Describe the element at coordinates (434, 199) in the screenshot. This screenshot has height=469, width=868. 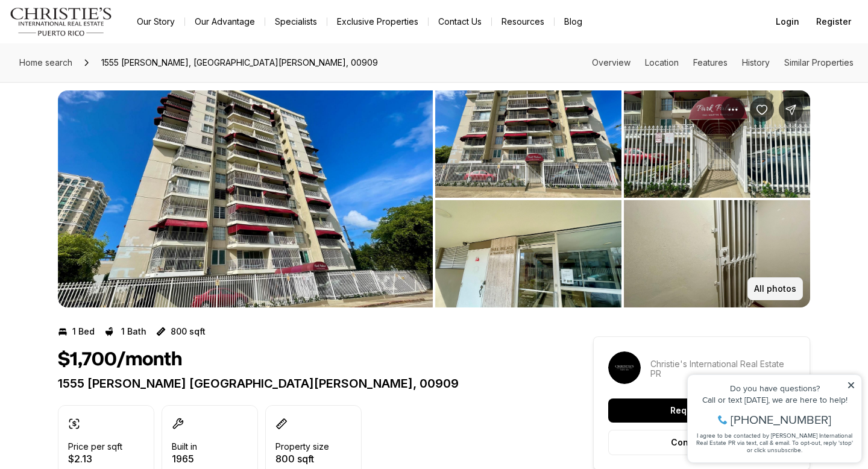
I see `div: Listing Photos` at that location.